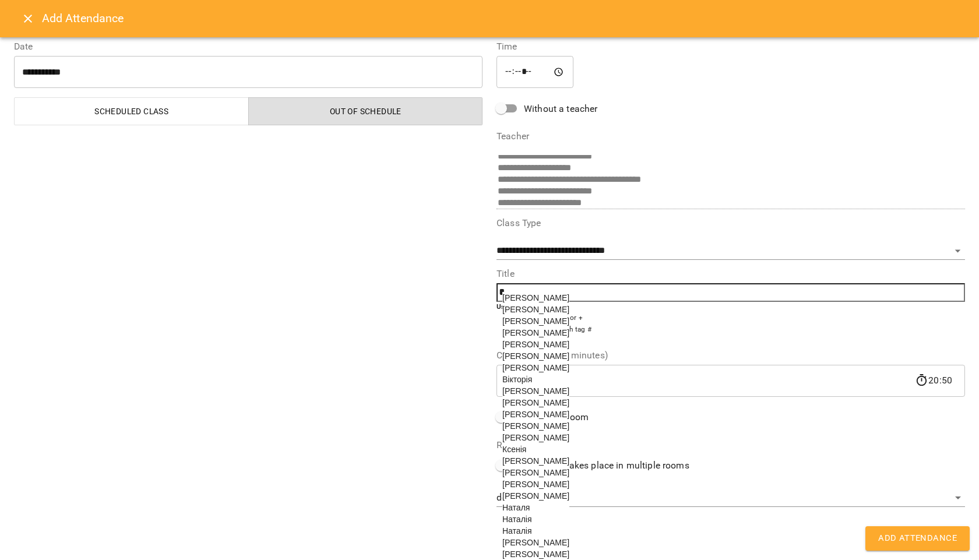 The width and height of the screenshot is (979, 560). I want to click on span: The class takes place in multiple rooms, so click(607, 466).